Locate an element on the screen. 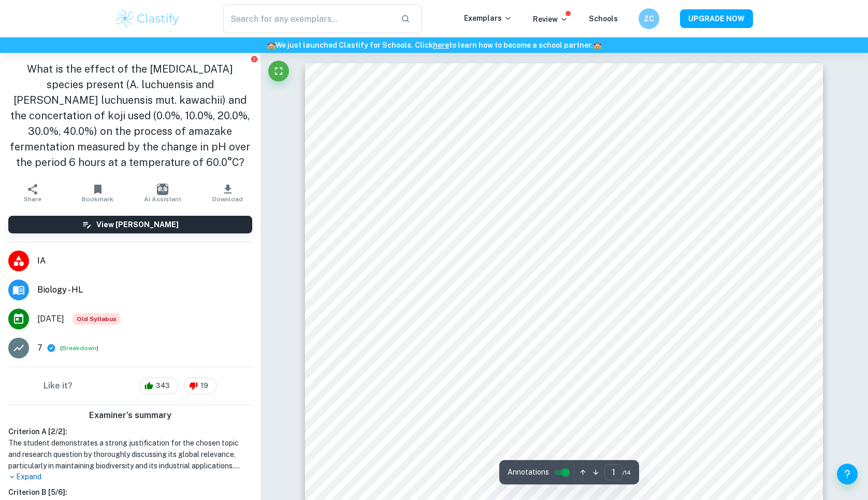  span: / 14 is located at coordinates (627, 472).